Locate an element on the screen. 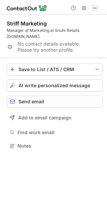 The width and height of the screenshot is (107, 214). span: Send email is located at coordinates (31, 102).